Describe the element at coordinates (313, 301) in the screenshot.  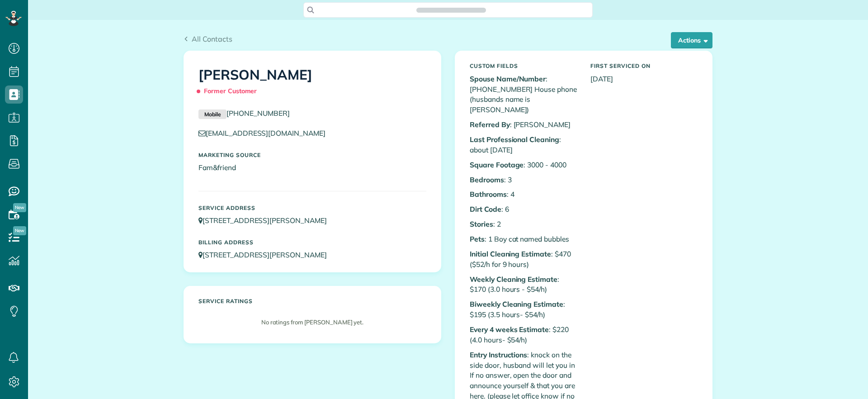
I see `h5: Service ratings` at that location.